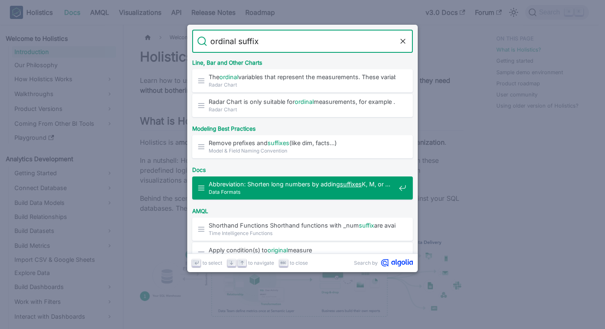  Describe the element at coordinates (303, 41) in the screenshot. I see `input: Search docs` at that location.